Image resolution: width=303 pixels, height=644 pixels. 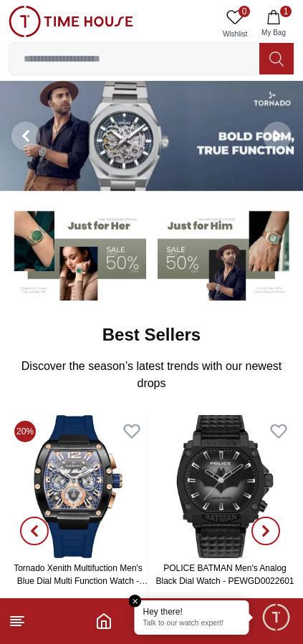 I want to click on h4: AED 736.00, so click(x=78, y=604).